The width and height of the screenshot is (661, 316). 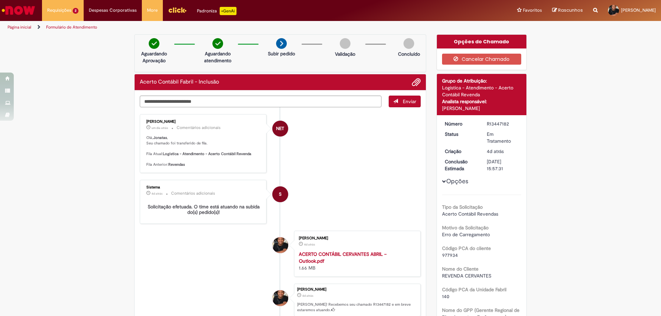 I want to click on div: R13447182, so click(x=503, y=124).